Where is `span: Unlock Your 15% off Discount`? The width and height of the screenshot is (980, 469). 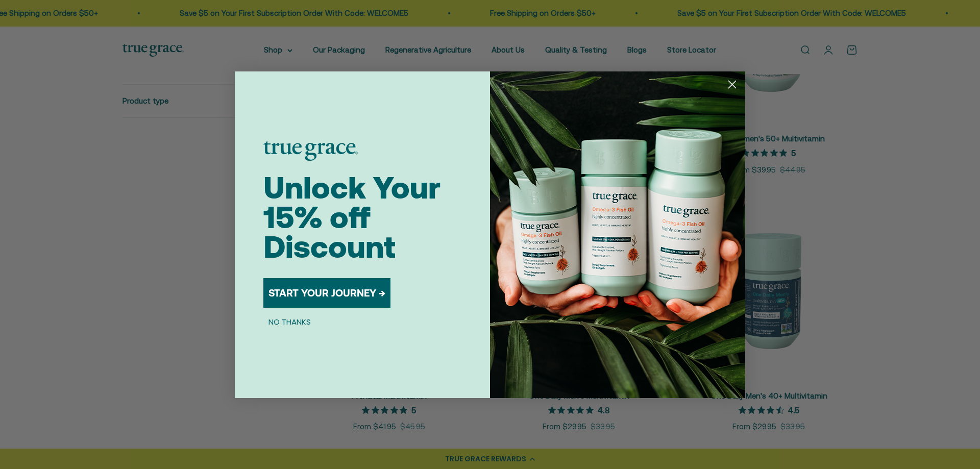
span: Unlock Your 15% off Discount is located at coordinates (352, 217).